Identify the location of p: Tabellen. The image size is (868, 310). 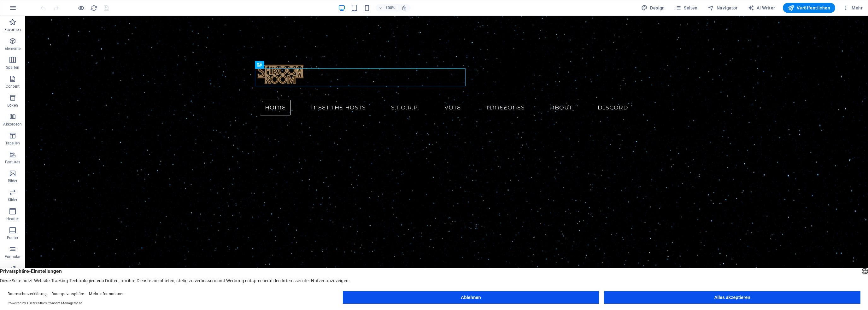
(13, 143).